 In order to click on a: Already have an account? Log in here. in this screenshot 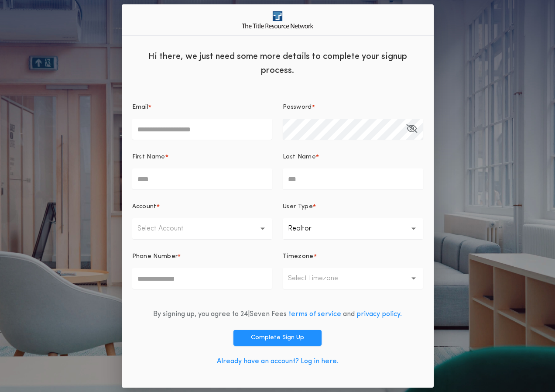, I will do `click(278, 361)`.